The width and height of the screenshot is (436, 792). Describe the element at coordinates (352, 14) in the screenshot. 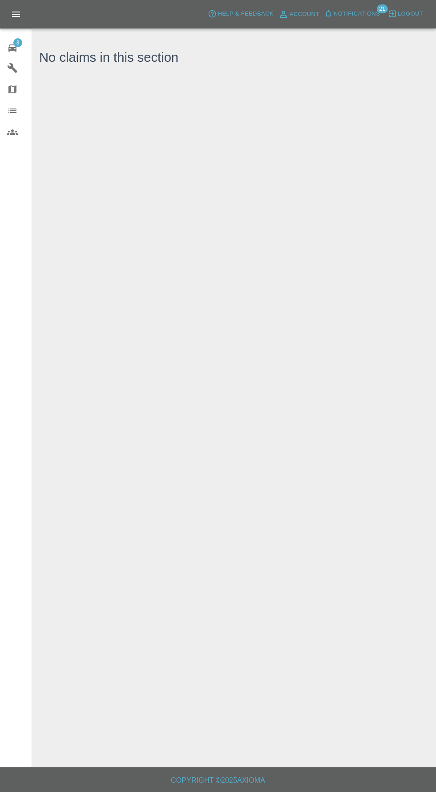

I see `button: Notifications` at that location.